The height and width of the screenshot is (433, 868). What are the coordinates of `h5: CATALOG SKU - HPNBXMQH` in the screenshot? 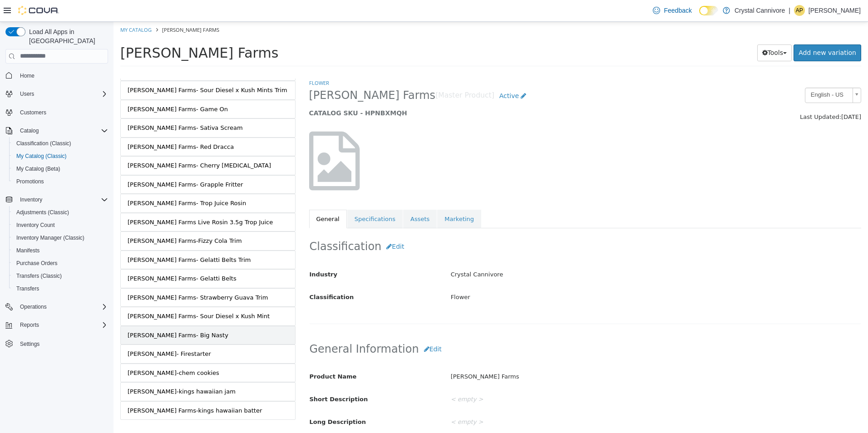 It's located at (401, 91).